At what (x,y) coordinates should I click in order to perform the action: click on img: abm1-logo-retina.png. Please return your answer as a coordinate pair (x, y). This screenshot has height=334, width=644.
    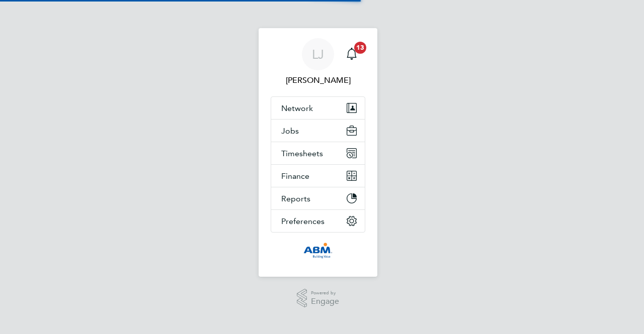
    Looking at the image, I should click on (318, 251).